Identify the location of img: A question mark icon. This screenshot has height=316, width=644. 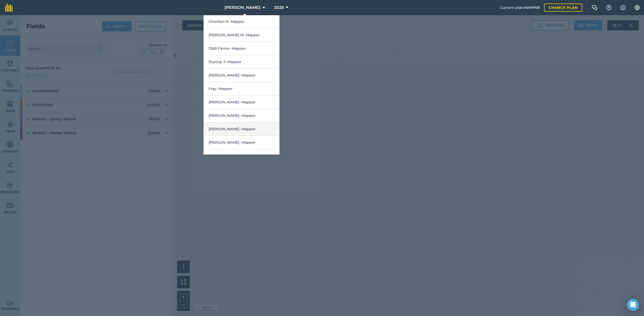
(609, 8).